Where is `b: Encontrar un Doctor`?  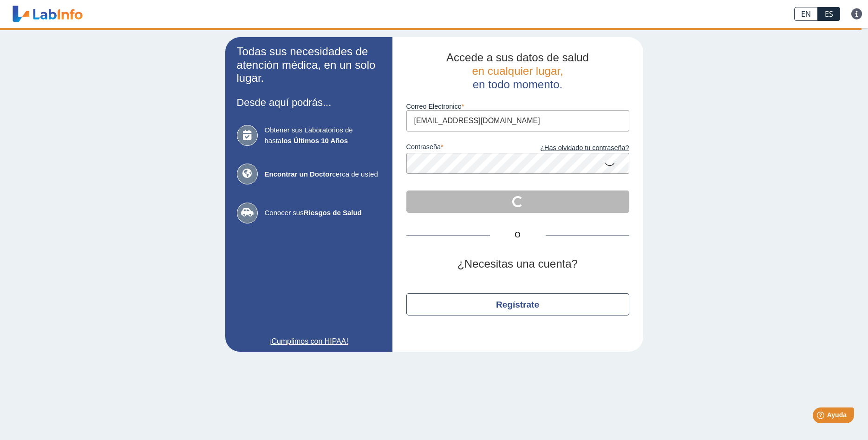 b: Encontrar un Doctor is located at coordinates (299, 173).